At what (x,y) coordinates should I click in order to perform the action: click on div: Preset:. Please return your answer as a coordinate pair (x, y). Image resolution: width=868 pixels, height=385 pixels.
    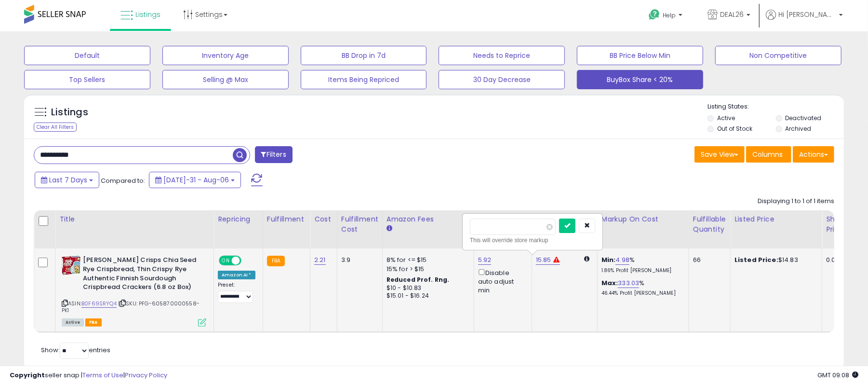
    Looking at the image, I should click on (237, 292).